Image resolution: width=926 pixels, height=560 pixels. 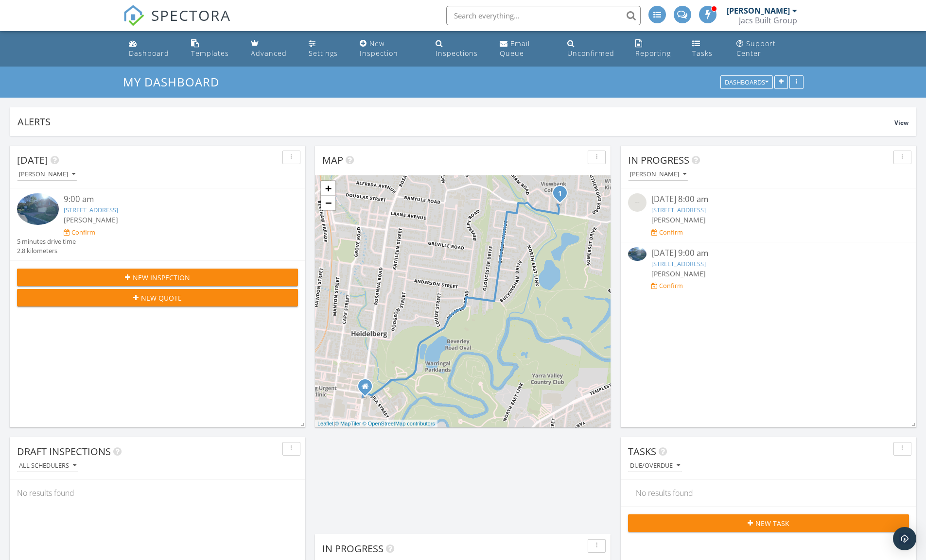 I want to click on a: Zoom out, so click(x=328, y=203).